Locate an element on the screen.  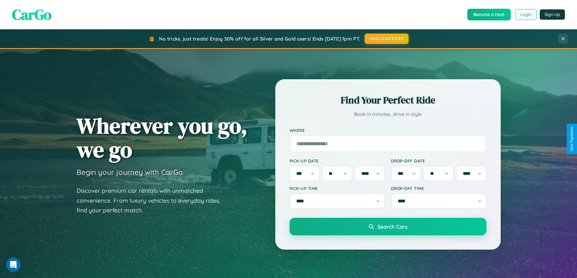
h1: Wherever you go, we go is located at coordinates (162, 138).